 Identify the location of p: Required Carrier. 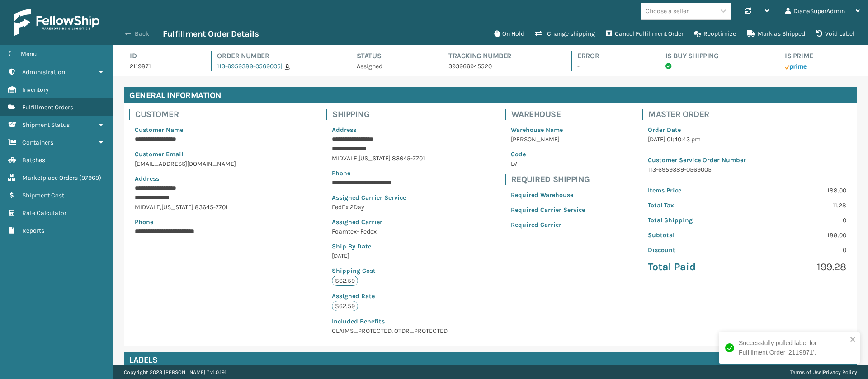
(548, 225).